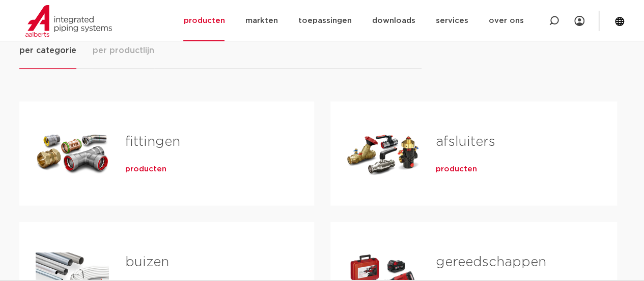  Describe the element at coordinates (490, 262) in the screenshot. I see `a: gereedschappen` at that location.